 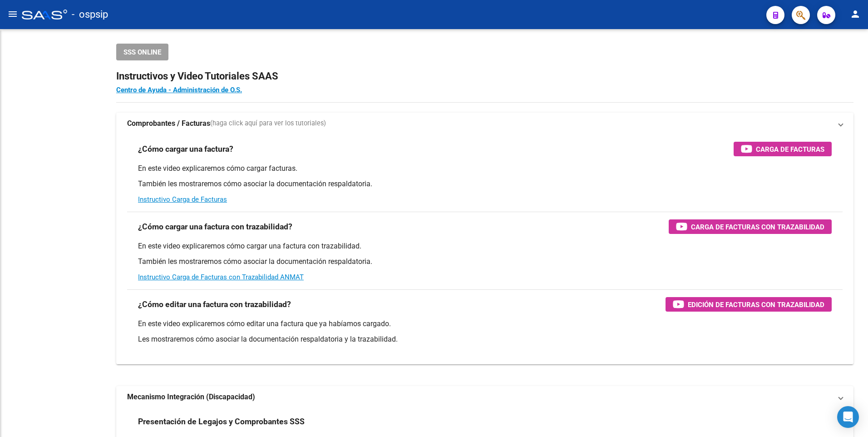 What do you see at coordinates (268, 124) in the screenshot?
I see `span: (haga click aquí para ver los tutoriales)` at bounding box center [268, 124].